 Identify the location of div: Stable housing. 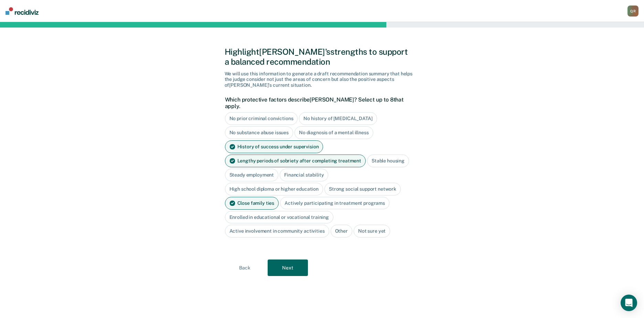
(388, 161).